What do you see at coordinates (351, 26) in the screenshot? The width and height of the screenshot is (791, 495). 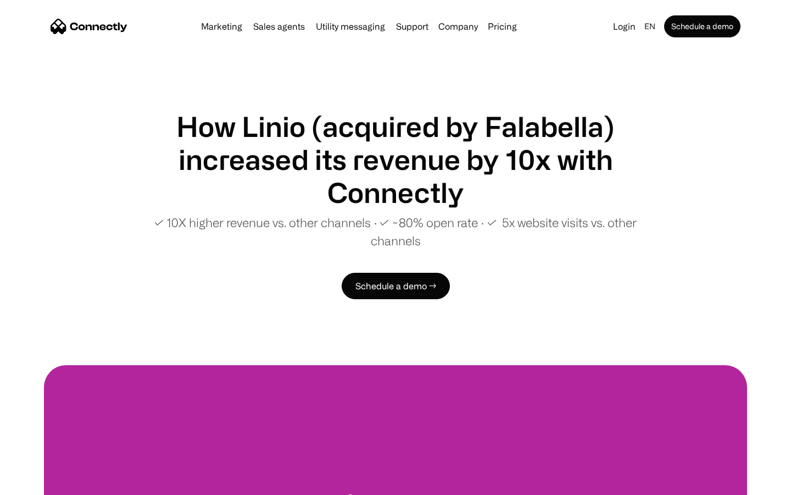 I see `a: Utility messaging` at bounding box center [351, 26].